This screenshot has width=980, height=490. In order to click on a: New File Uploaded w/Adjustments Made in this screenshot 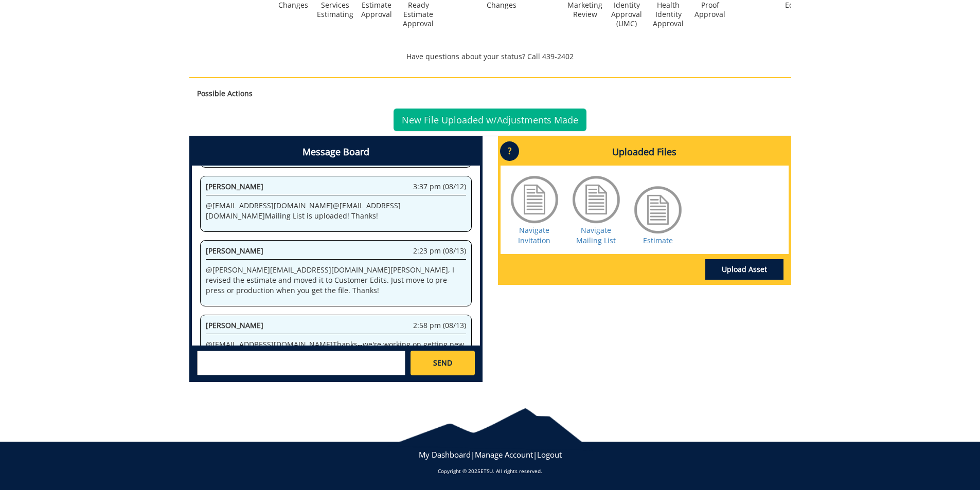, I will do `click(490, 120)`.